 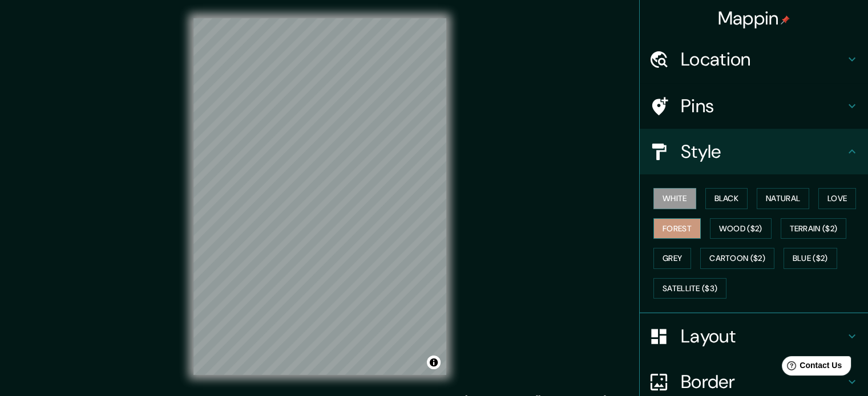 I want to click on canvas: Map, so click(x=320, y=197).